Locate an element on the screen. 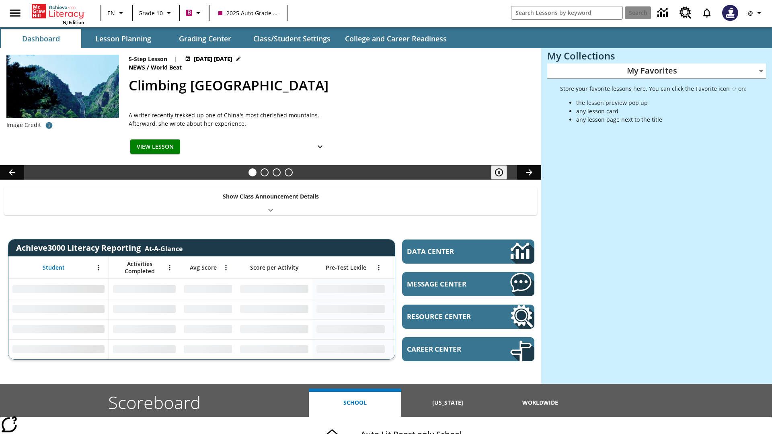 This screenshot has height=434, width=772. button: Worldwide is located at coordinates (541, 403).